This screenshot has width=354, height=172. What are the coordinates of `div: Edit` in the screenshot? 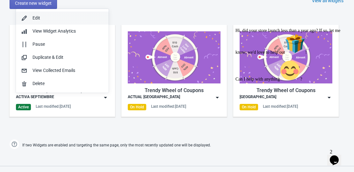 It's located at (68, 18).